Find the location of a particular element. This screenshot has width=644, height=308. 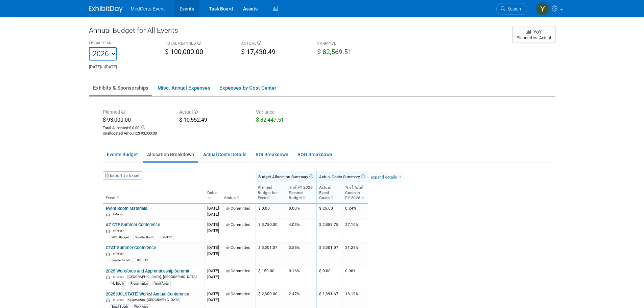

a: CTAT Summer Conference is located at coordinates (131, 248).